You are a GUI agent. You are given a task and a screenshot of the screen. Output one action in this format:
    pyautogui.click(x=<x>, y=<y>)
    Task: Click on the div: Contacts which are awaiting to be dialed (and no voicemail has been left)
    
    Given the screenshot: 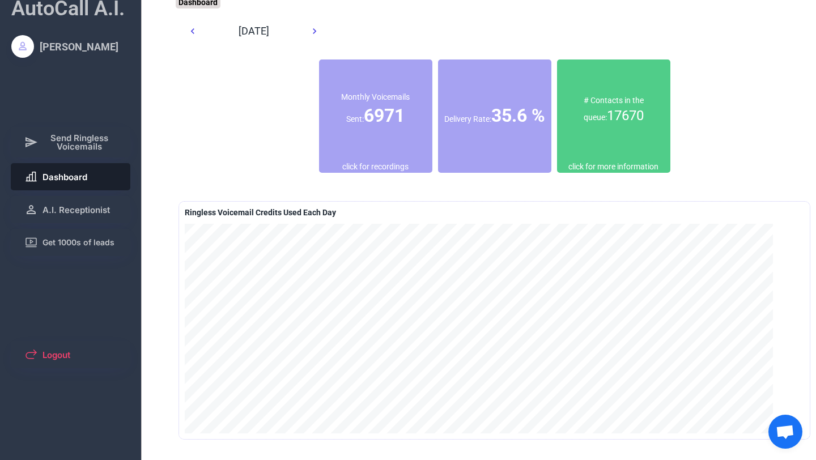 What is the action you would take?
    pyautogui.click(x=613, y=110)
    